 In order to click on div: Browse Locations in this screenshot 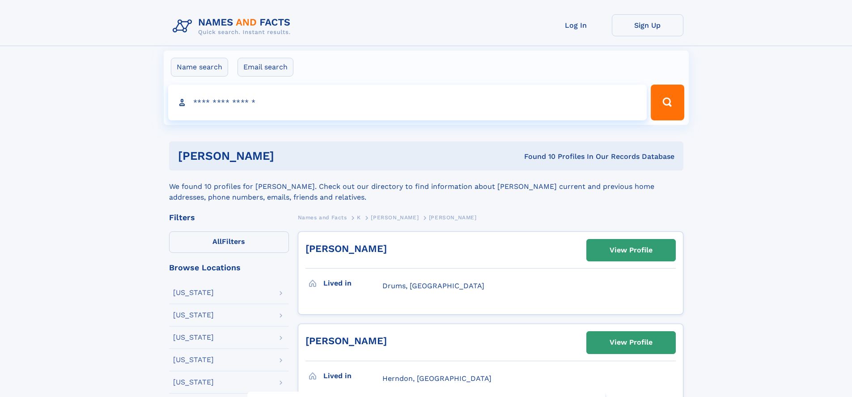, I will do `click(229, 268)`.